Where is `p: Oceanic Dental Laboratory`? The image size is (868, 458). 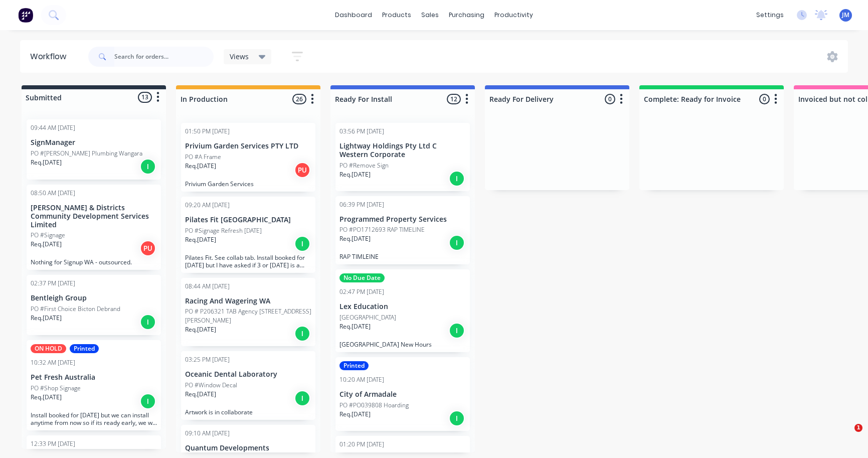
p: Oceanic Dental Laboratory is located at coordinates (248, 374).